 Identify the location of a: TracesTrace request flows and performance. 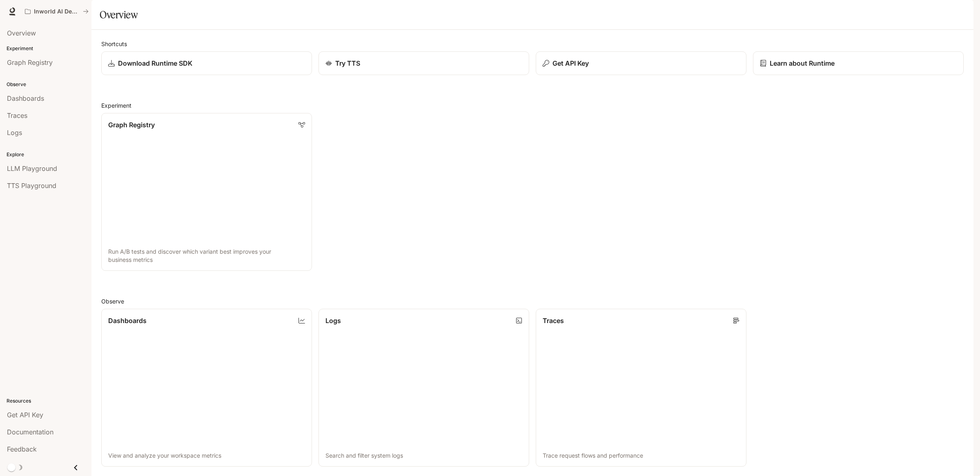
(641, 388).